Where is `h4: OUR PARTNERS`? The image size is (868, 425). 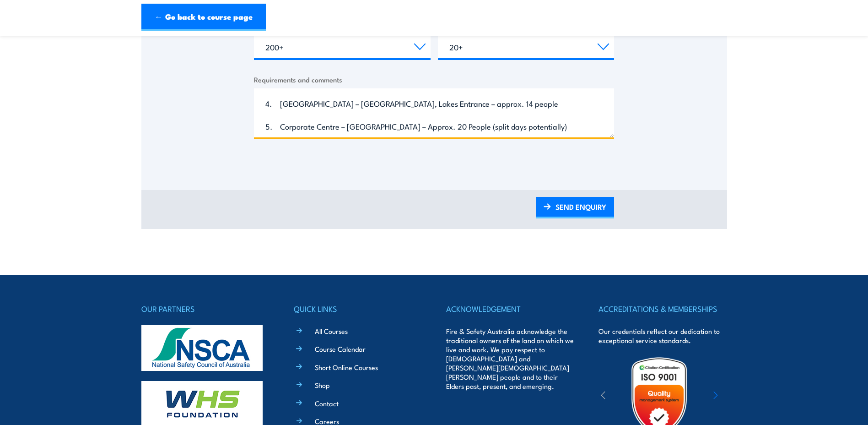
h4: OUR PARTNERS is located at coordinates (205, 308).